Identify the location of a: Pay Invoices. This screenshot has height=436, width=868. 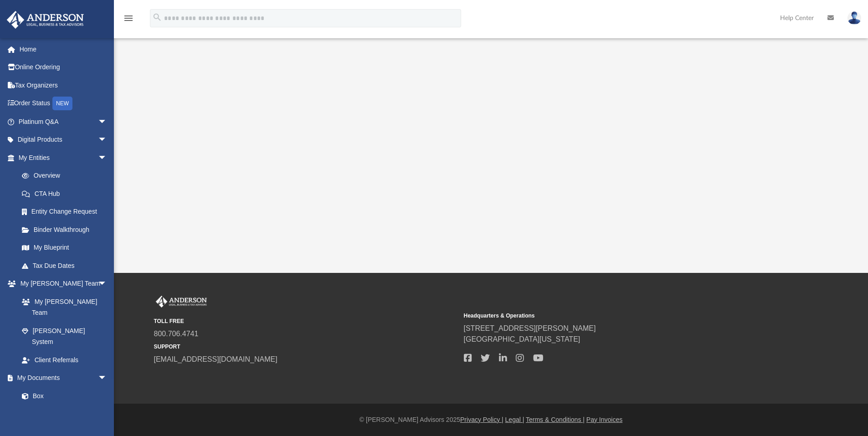
(604, 420).